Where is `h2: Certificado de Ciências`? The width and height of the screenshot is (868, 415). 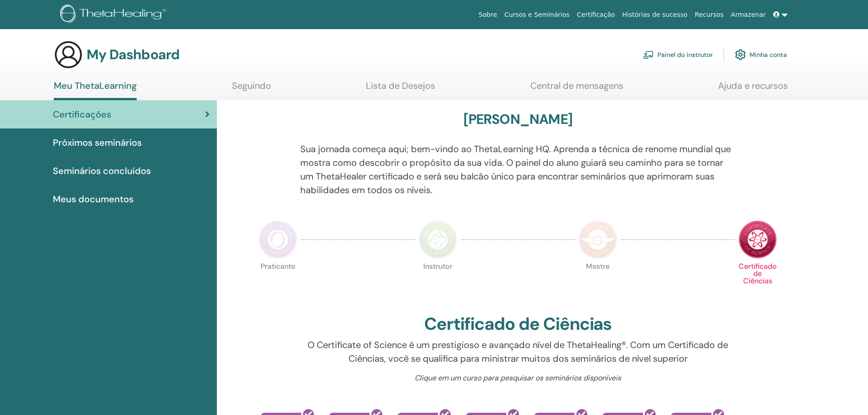
h2: Certificado de Ciências is located at coordinates (518, 325).